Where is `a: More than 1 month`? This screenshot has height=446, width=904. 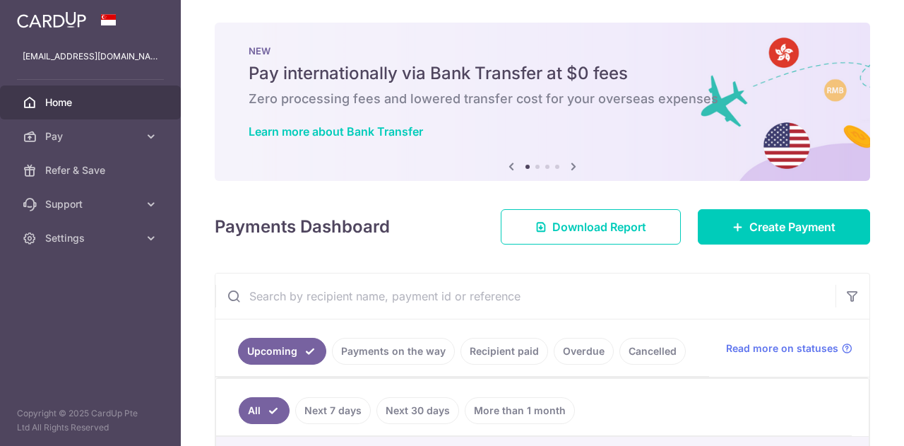 a: More than 1 month is located at coordinates (520, 410).